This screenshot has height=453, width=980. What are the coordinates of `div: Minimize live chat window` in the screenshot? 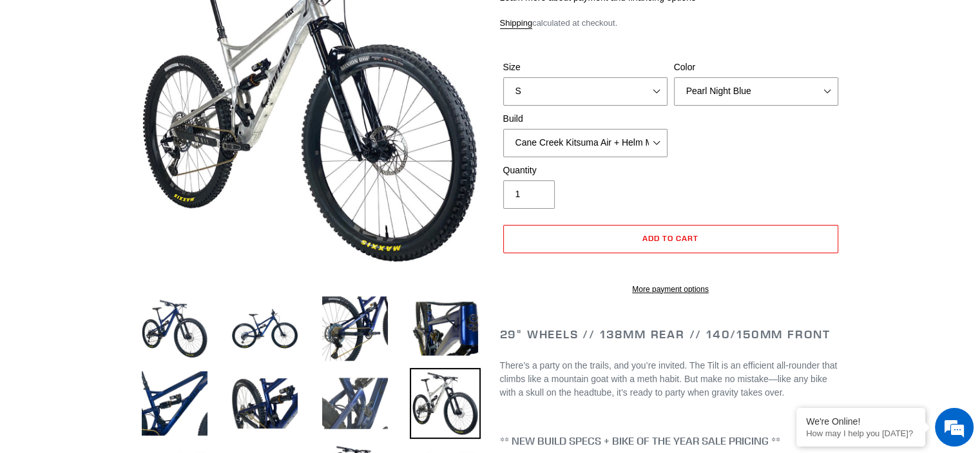 It's located at (227, 22).